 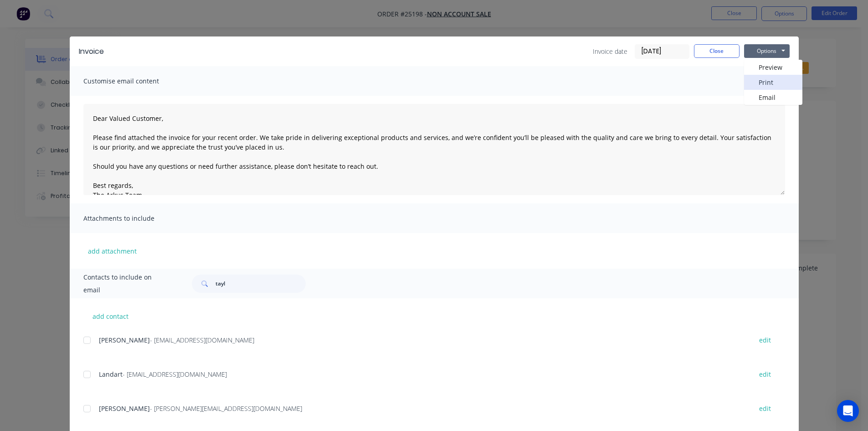 I want to click on button: Email, so click(x=773, y=97).